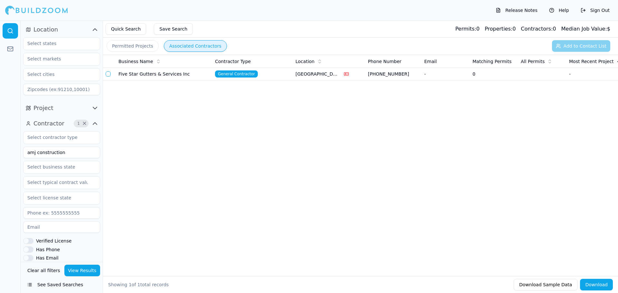 The image size is (618, 293). I want to click on span: Contractors:, so click(537, 29).